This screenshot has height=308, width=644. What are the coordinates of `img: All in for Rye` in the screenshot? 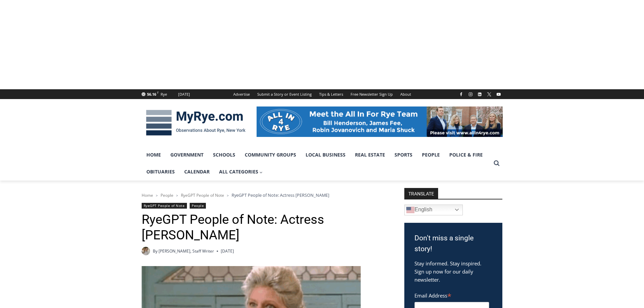 It's located at (380, 122).